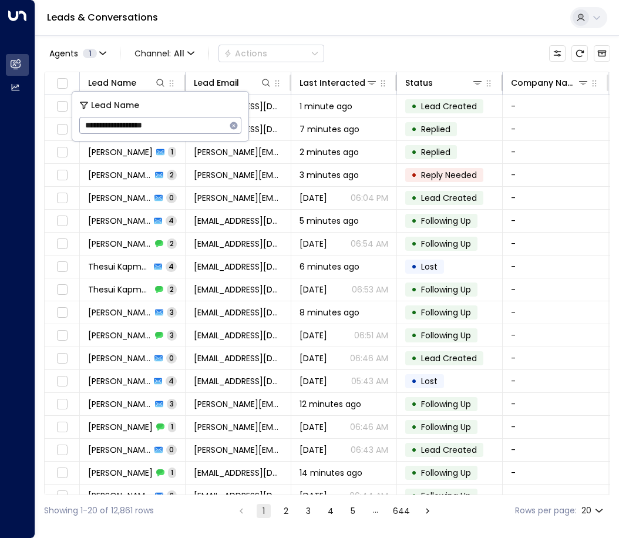 The image size is (619, 538). I want to click on span: 7 minutes ago, so click(329, 129).